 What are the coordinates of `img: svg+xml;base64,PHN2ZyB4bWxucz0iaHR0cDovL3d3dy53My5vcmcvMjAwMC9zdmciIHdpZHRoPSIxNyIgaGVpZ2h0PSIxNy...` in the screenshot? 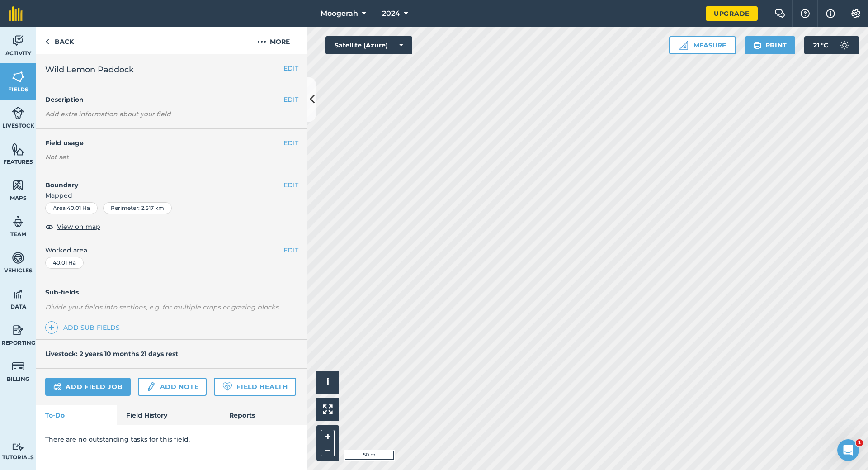 It's located at (831, 13).